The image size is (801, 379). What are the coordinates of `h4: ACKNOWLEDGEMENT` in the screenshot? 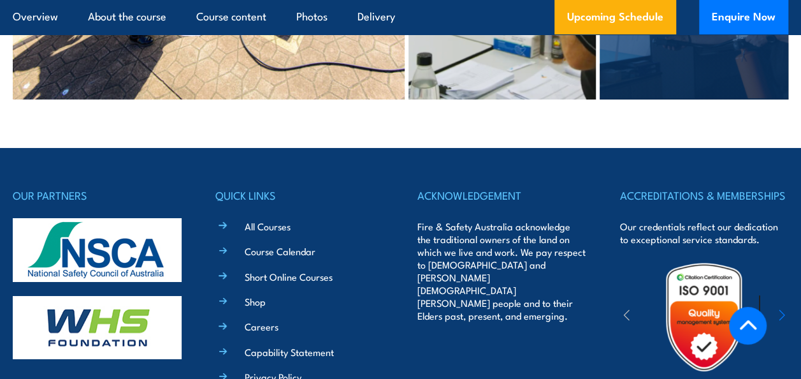 It's located at (502, 195).